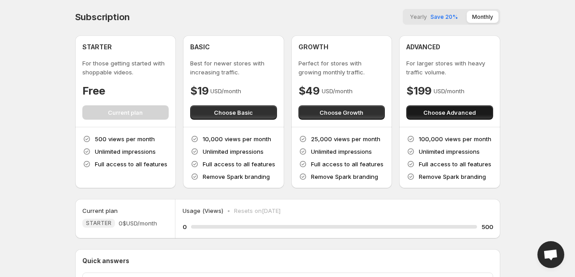  I want to click on div: Open chat, so click(551, 254).